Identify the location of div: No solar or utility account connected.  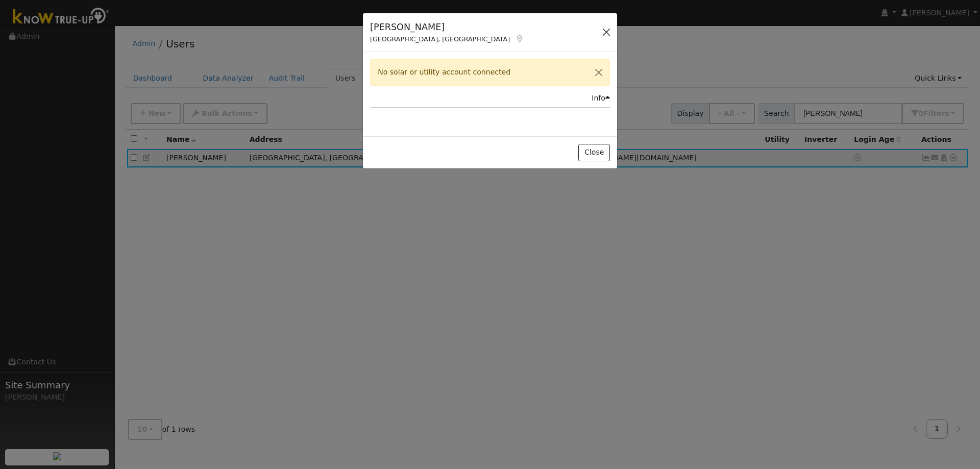
(490, 72).